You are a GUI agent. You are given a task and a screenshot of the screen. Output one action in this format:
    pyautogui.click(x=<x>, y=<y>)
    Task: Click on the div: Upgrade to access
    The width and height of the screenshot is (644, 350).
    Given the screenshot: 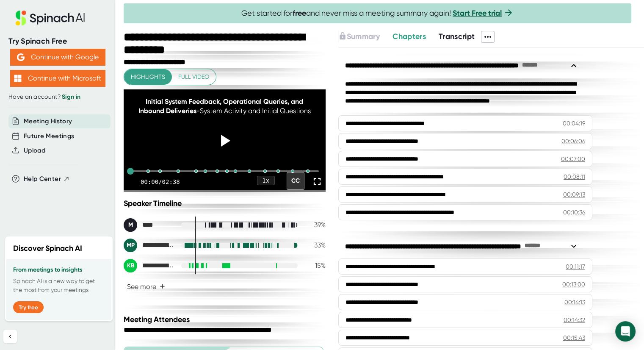 What is the action you would take?
    pyautogui.click(x=365, y=37)
    